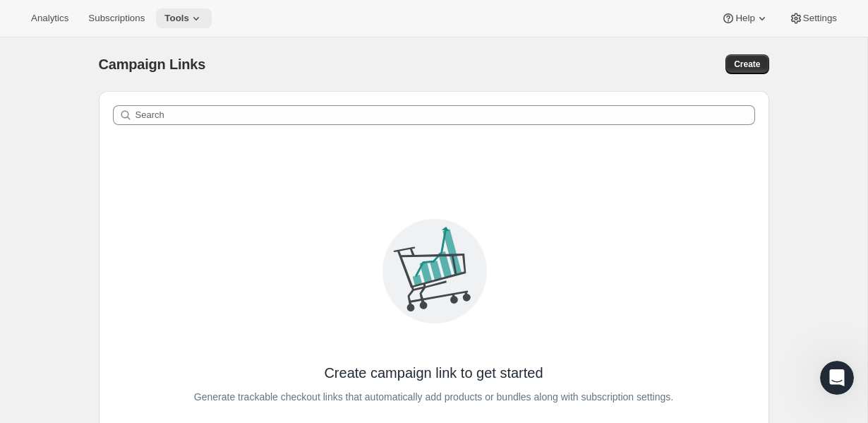 This screenshot has width=868, height=423. I want to click on button: Help, so click(745, 18).